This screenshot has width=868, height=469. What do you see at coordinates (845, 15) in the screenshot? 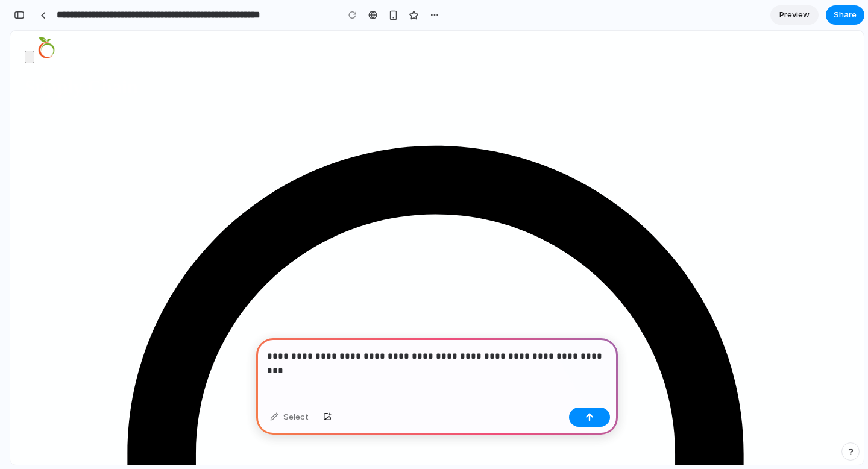
I see `span: Share` at bounding box center [845, 15].